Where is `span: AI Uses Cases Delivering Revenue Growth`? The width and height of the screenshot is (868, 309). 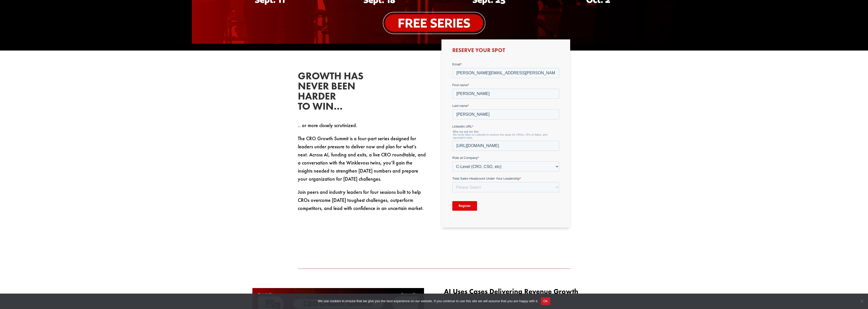
span: AI Uses Cases Delivering Revenue Growth is located at coordinates (511, 291).